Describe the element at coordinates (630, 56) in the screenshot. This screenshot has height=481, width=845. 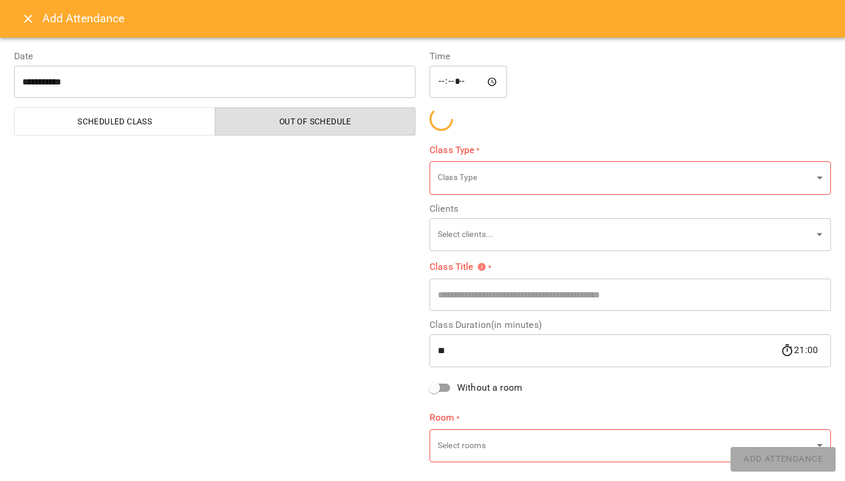
I see `label: Time` at that location.